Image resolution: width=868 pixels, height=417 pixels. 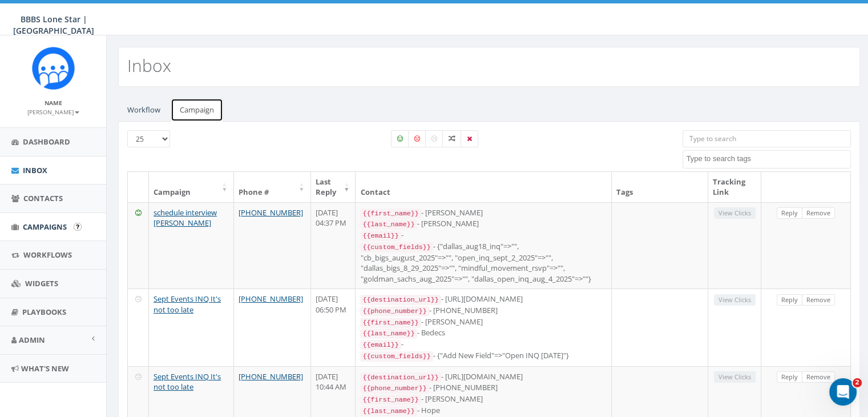 What do you see at coordinates (734, 186) in the screenshot?
I see `th: Tracking Link` at bounding box center [734, 186].